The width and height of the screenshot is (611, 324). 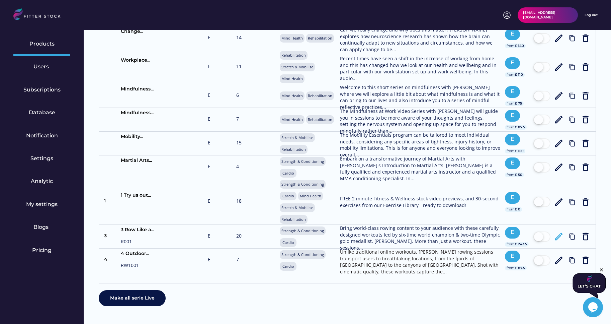 I want to click on div: Database, so click(x=42, y=112).